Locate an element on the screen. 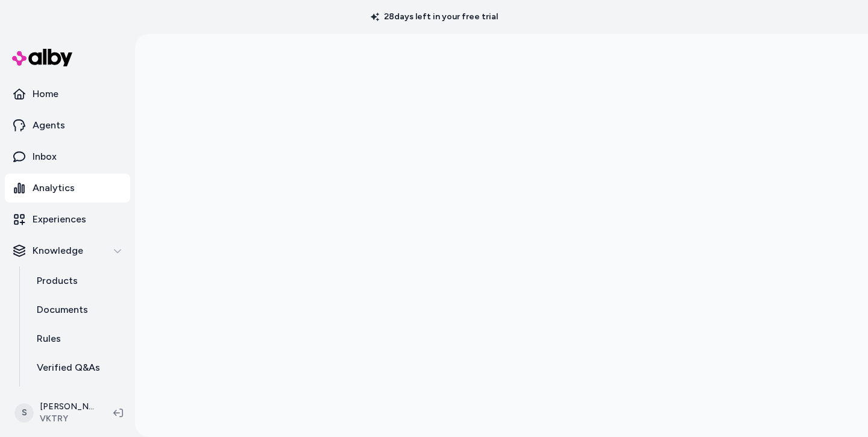 The height and width of the screenshot is (437, 868). p: Inbox is located at coordinates (45, 157).